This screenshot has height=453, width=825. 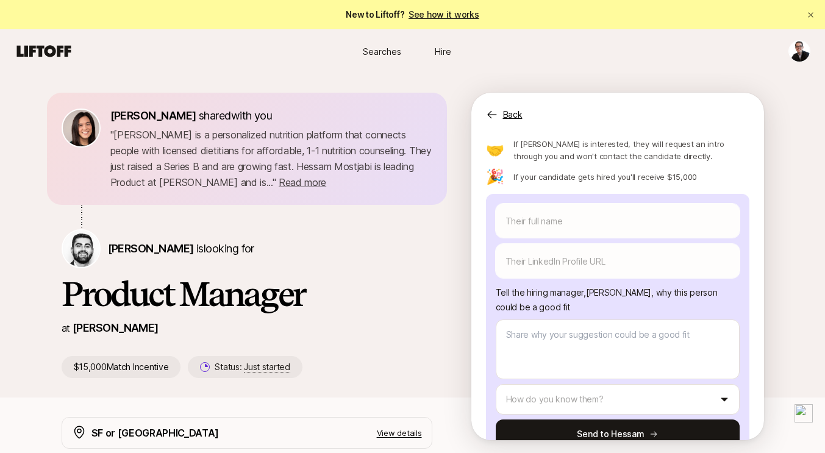 What do you see at coordinates (443, 51) in the screenshot?
I see `a: Hire` at bounding box center [443, 51].